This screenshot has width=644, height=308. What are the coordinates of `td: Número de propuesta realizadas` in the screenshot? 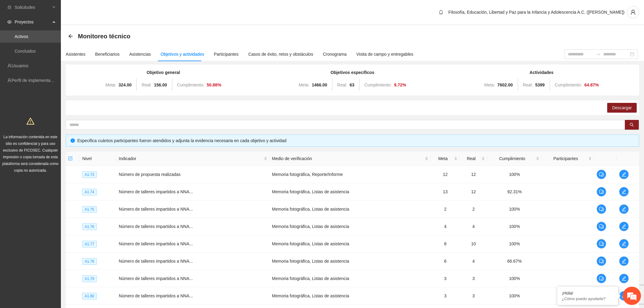 It's located at (193, 175).